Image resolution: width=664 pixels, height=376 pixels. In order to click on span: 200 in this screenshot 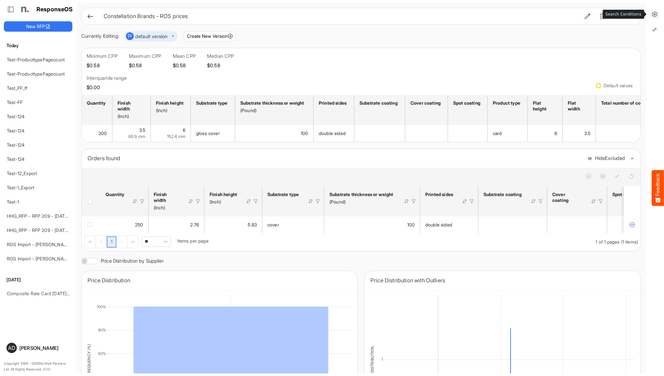, I will do `click(103, 133)`.